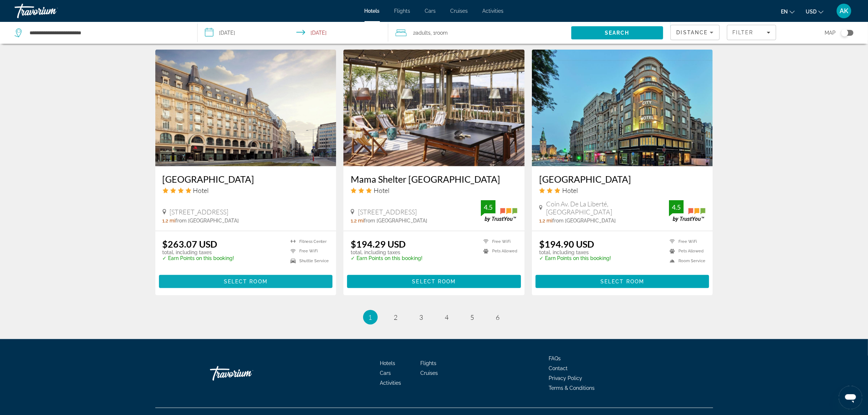 This screenshot has width=868, height=415. What do you see at coordinates (246, 374) in the screenshot?
I see `a: Go Home` at bounding box center [246, 374].